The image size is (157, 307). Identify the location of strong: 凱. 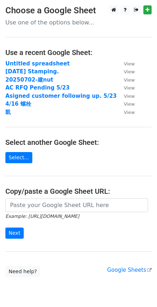
(8, 112).